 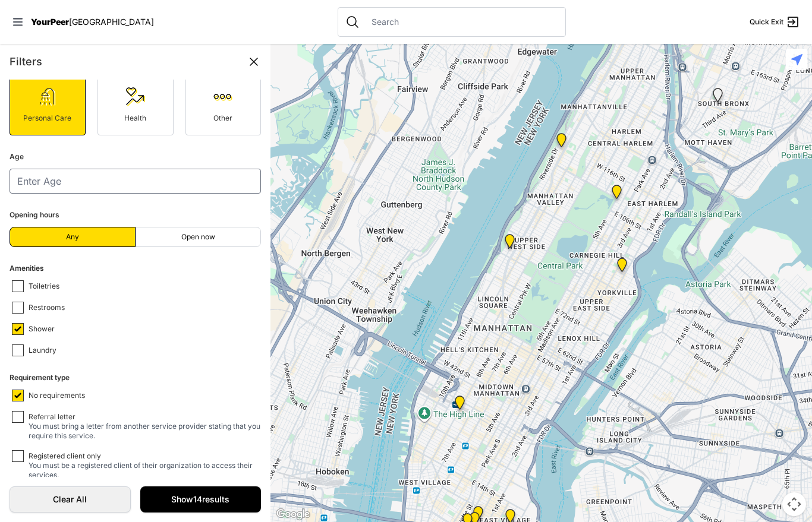 I want to click on input: Registered client onlyYou must be a registered client of their organization to access their servi..., so click(x=18, y=457).